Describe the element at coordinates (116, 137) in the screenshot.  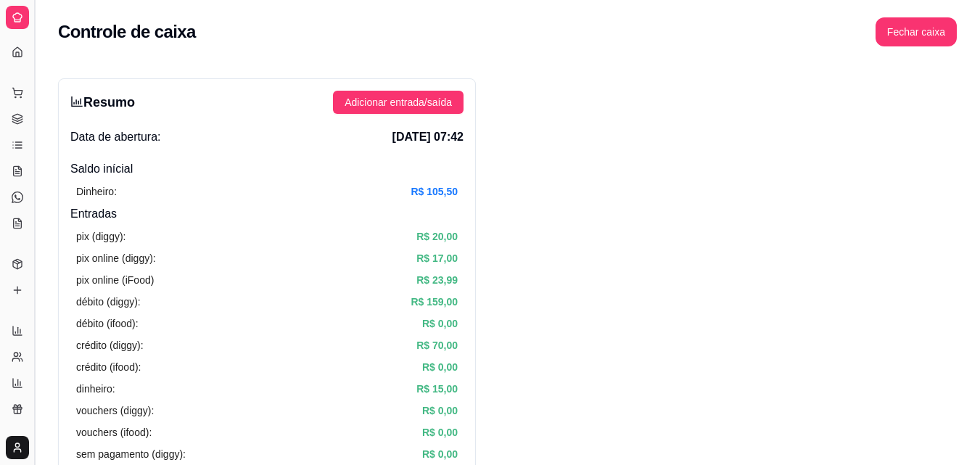
I see `span: Data de abertura:` at that location.